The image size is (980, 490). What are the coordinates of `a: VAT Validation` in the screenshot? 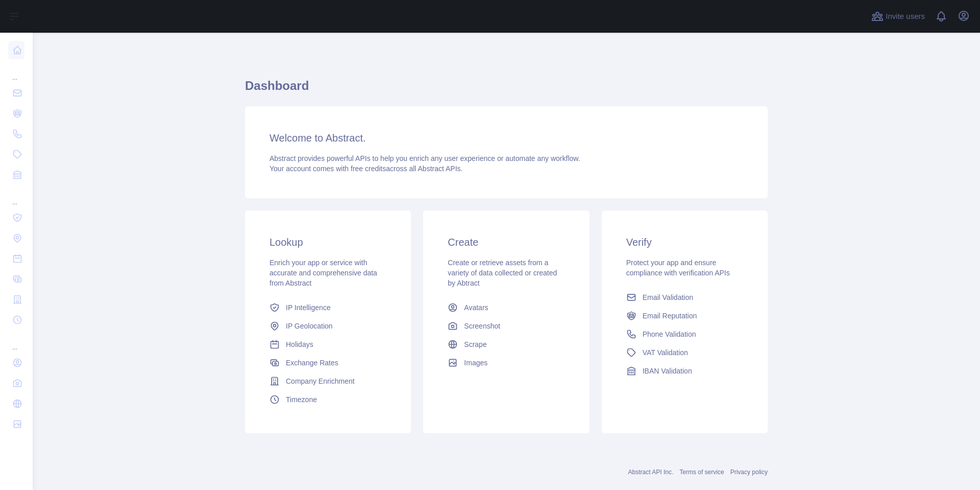 It's located at (685, 352).